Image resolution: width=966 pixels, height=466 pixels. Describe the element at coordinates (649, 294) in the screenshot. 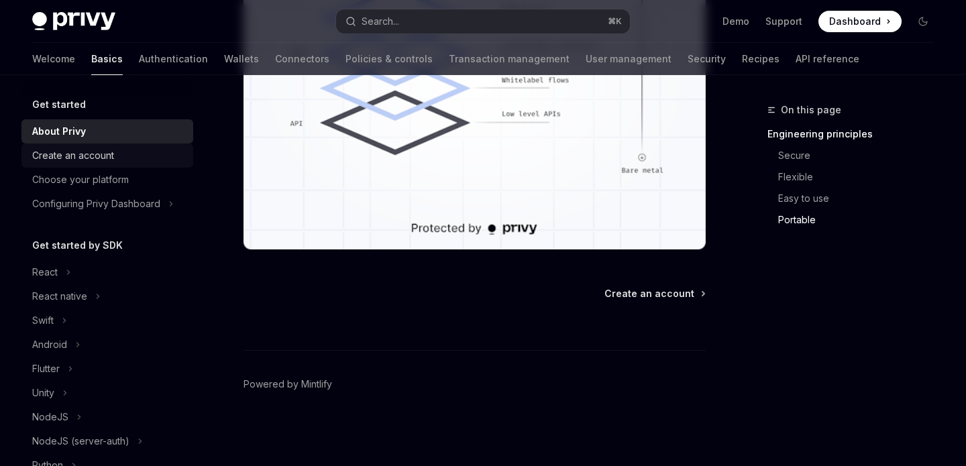

I see `span: Create an account` at that location.